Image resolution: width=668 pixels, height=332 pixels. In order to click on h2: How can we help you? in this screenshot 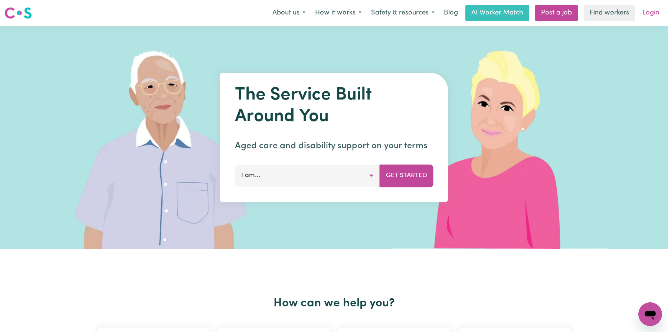, I will do `click(334, 303)`.